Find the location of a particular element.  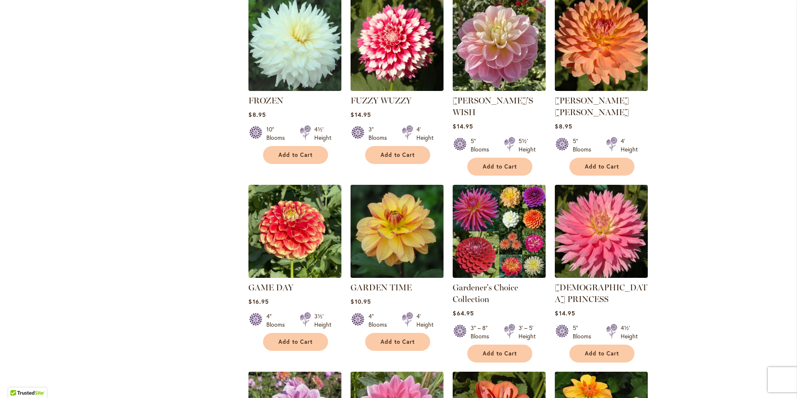

a: GAY PRINCESS is located at coordinates (601, 275).